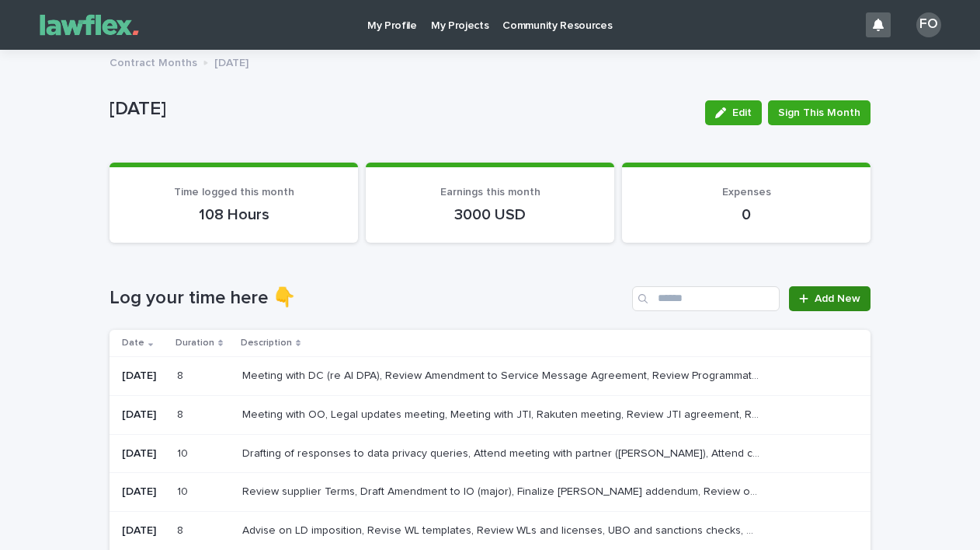 The width and height of the screenshot is (980, 550). What do you see at coordinates (368, 297) in the screenshot?
I see `h1: Log your time here 👇` at bounding box center [368, 297].